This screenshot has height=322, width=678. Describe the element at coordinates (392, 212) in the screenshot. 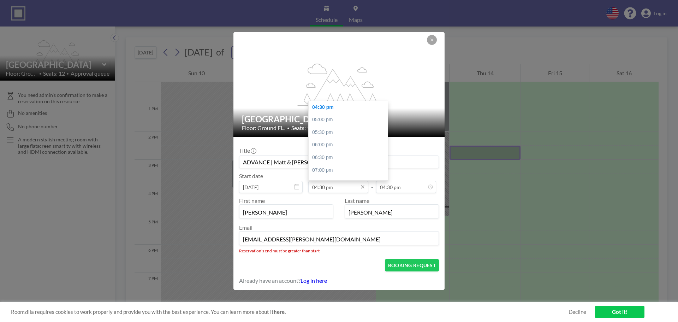

I see `input: Last name` at that location.